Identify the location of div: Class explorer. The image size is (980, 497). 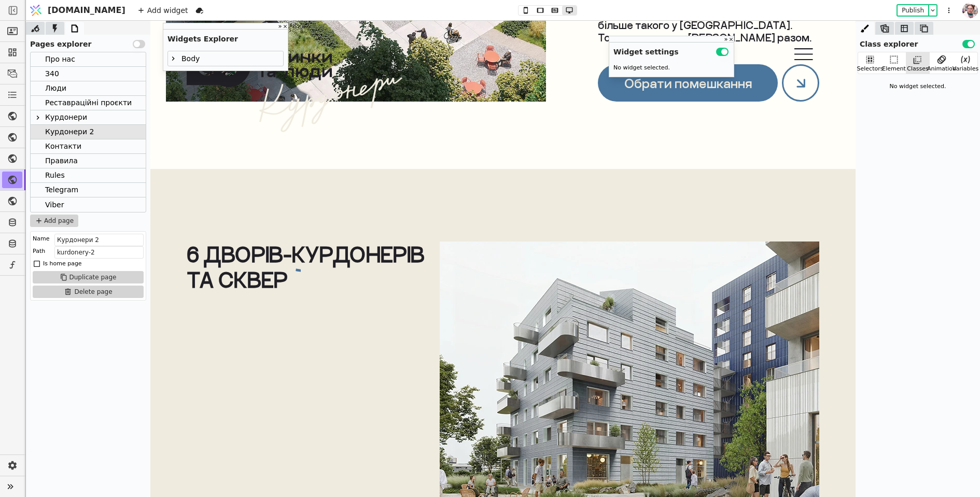
(918, 42).